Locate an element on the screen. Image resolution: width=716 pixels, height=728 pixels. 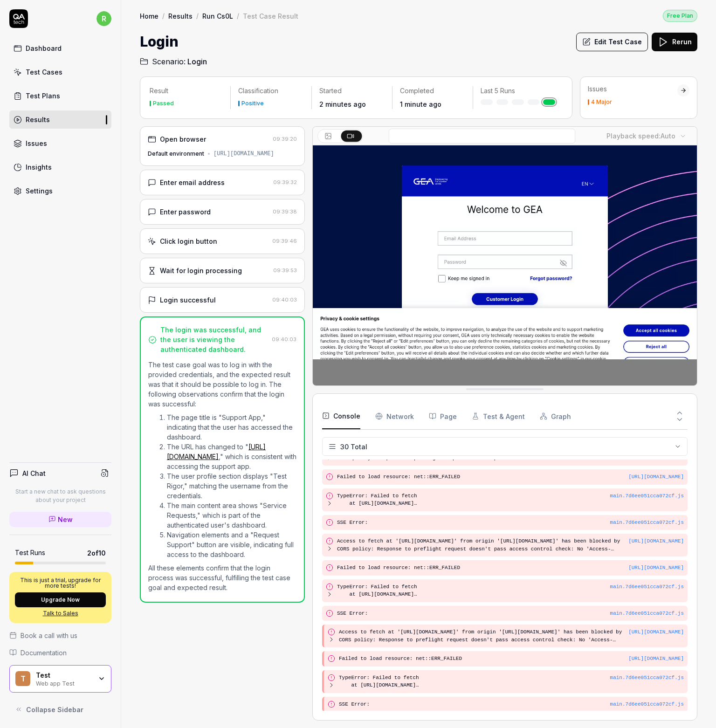
div: 4 Major is located at coordinates (601, 102).